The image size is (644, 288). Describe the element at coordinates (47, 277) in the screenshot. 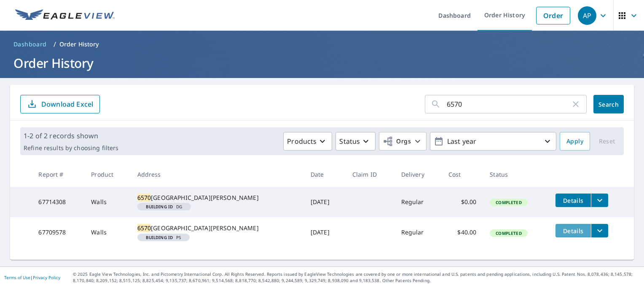

I see `a: Privacy Policy` at that location.